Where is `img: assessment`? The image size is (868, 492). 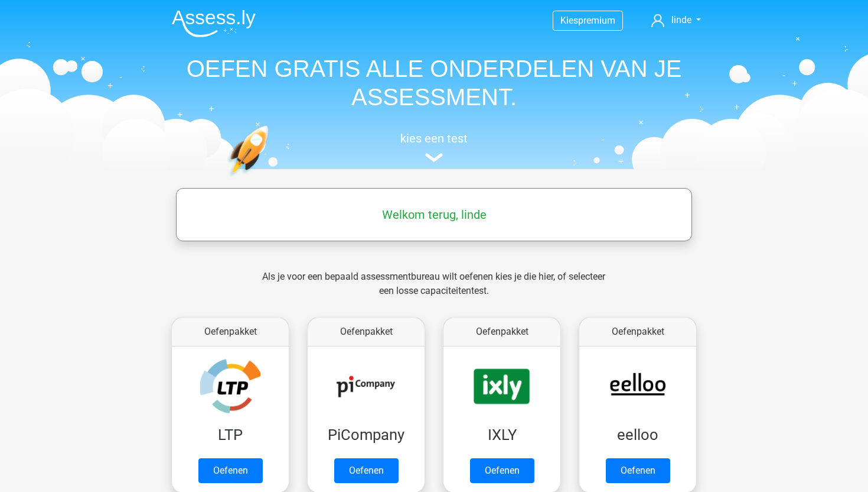 img: assessment is located at coordinates (434, 158).